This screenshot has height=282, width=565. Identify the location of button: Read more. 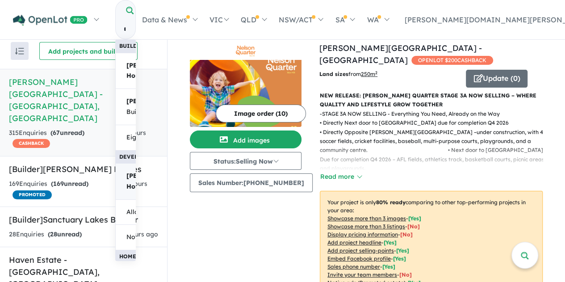
(341, 176).